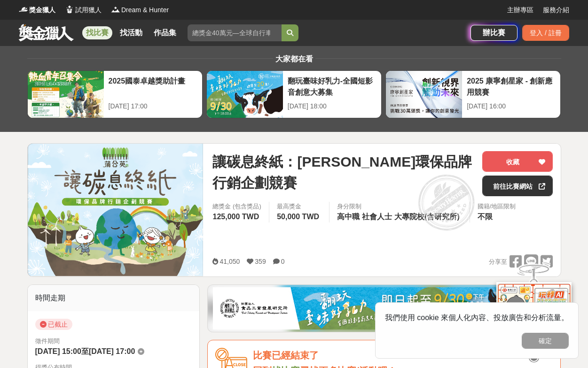 This screenshot has width=588, height=368. I want to click on button: 收藏, so click(517, 162).